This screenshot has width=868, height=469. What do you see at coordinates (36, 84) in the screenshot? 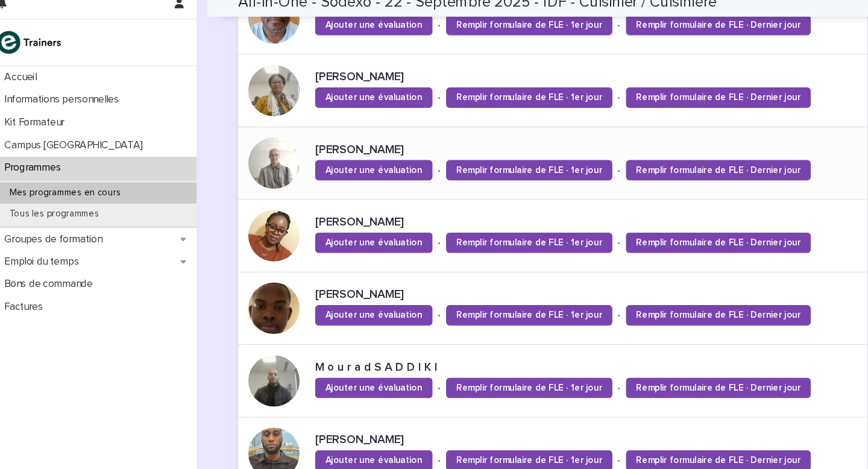
I see `p: Accueil` at bounding box center [36, 84].